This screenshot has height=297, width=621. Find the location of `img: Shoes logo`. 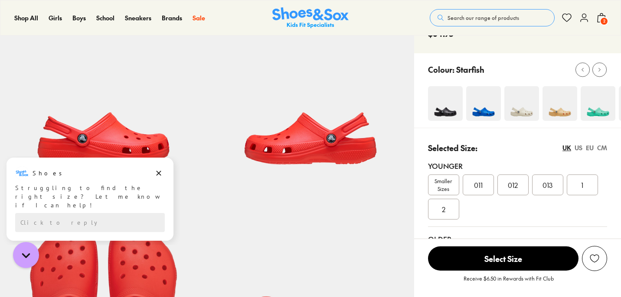

img: Shoes logo is located at coordinates (22, 17).